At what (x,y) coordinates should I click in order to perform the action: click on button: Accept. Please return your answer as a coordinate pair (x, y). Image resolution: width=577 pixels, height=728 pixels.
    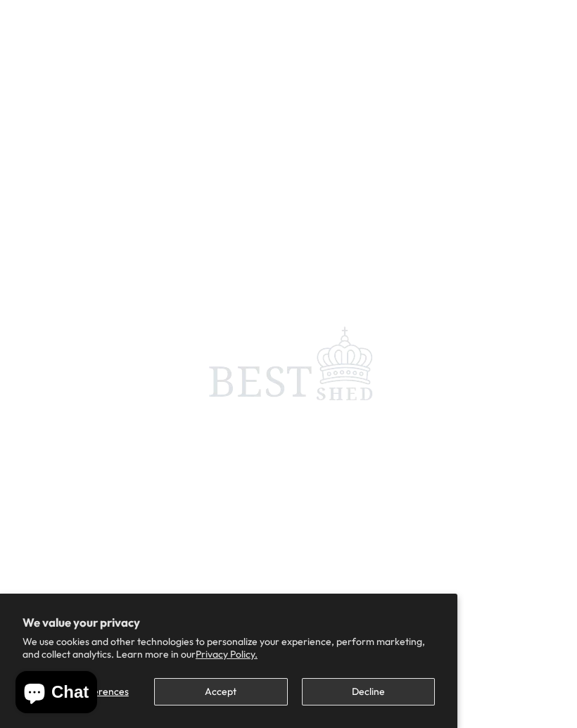
    Looking at the image, I should click on (220, 691).